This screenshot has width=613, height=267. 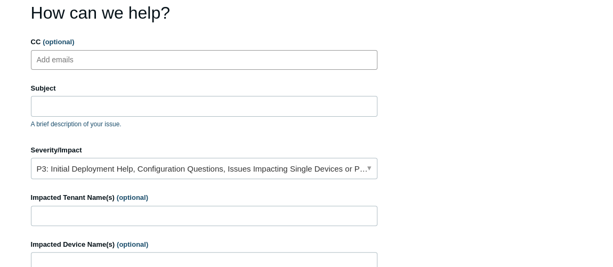 I want to click on label: Severity/Impact, so click(x=204, y=150).